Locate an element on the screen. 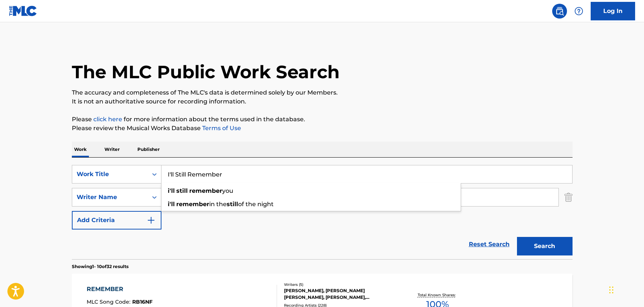  p: Publisher is located at coordinates (148, 149).